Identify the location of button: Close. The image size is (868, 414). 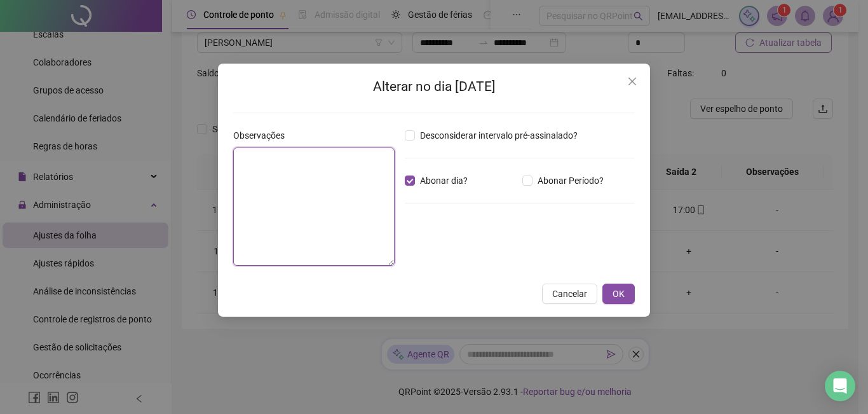
(632, 81).